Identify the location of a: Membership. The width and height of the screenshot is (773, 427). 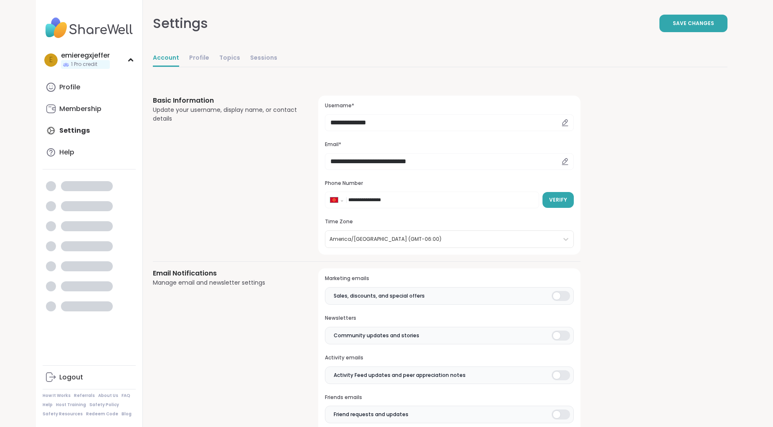
(89, 109).